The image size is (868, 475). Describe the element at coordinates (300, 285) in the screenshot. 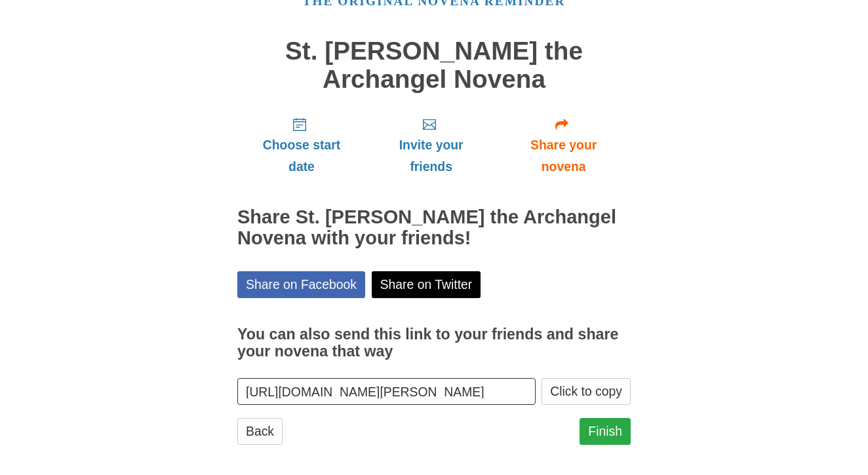

I see `a: Share on Facebook` at that location.